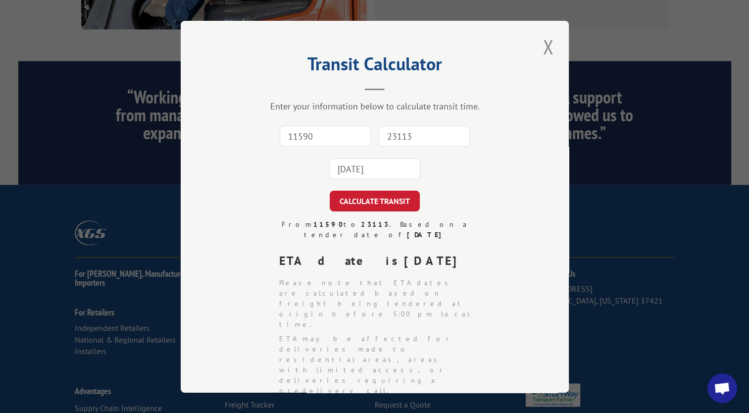  I want to click on h2: Transit Calculator, so click(375, 66).